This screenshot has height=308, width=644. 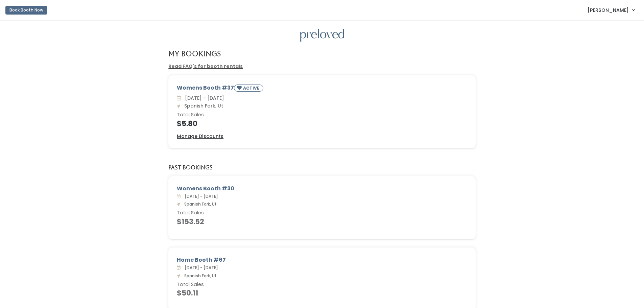 What do you see at coordinates (322, 222) in the screenshot?
I see `h4: $153.52` at bounding box center [322, 222].